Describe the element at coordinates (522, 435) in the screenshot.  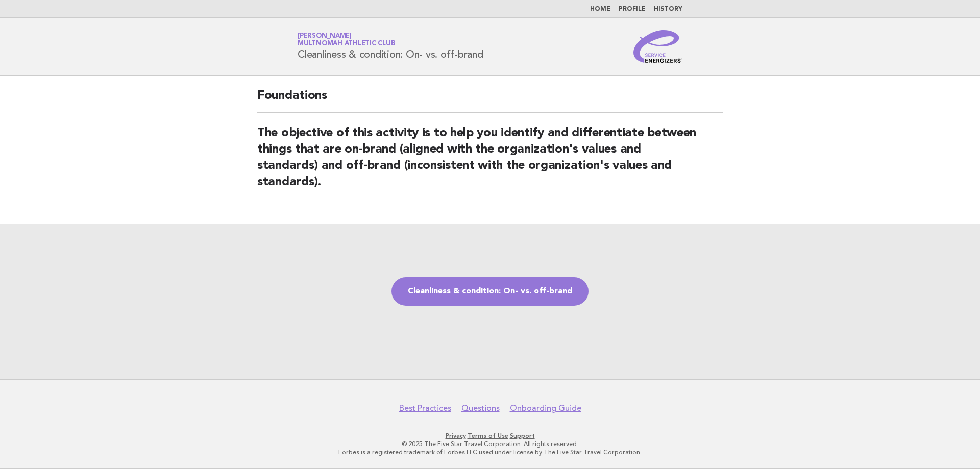
I see `a: Support` at that location.